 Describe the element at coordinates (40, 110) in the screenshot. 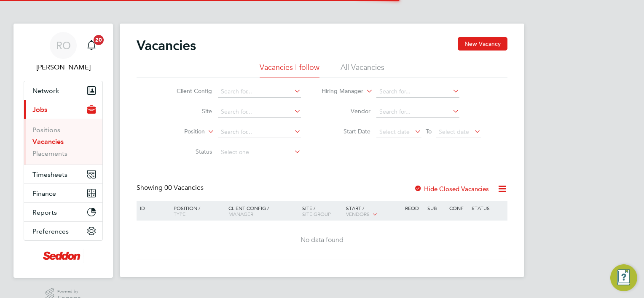

I see `span: Jobs` at that location.